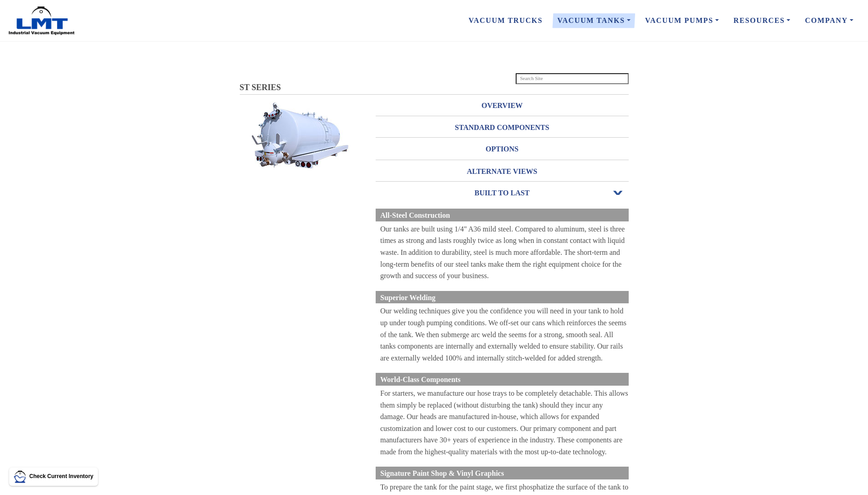 Image resolution: width=868 pixels, height=495 pixels. I want to click on h3: ALTERNATE VIEWS, so click(501, 171).